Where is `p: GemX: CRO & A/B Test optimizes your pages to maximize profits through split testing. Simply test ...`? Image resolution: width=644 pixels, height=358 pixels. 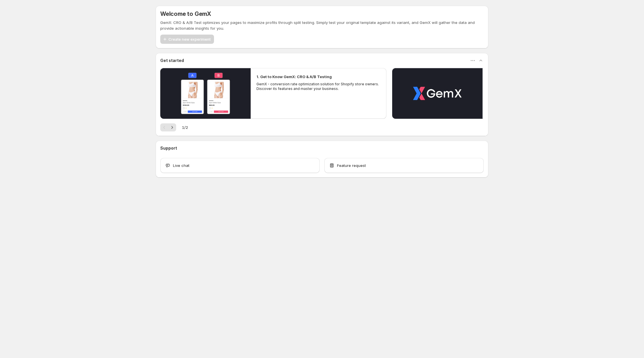
p: GemX: CRO & A/B Test optimizes your pages to maximize profits through split testing. Simply test ... is located at coordinates (322, 25).